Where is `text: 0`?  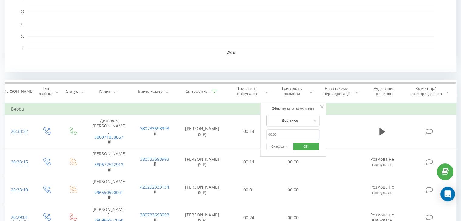 text: 0 is located at coordinates (23, 49).